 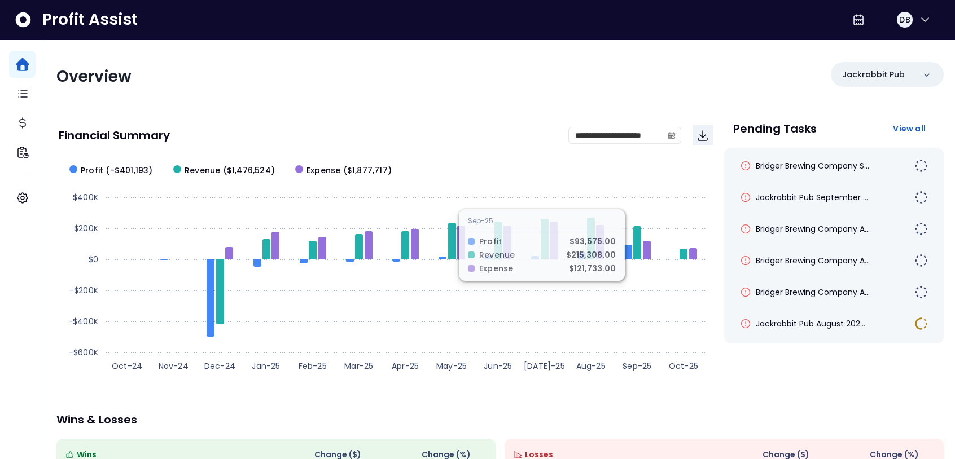 I want to click on text: Jan-25, so click(x=266, y=366).